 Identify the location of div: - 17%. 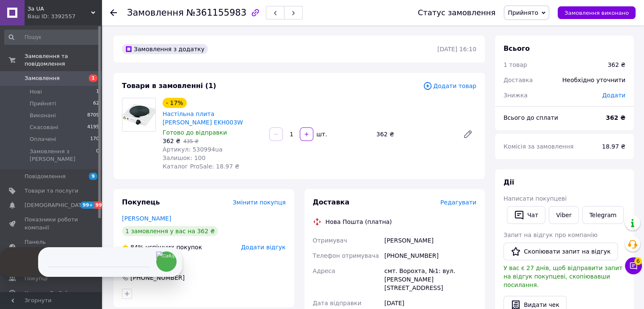
(175, 103).